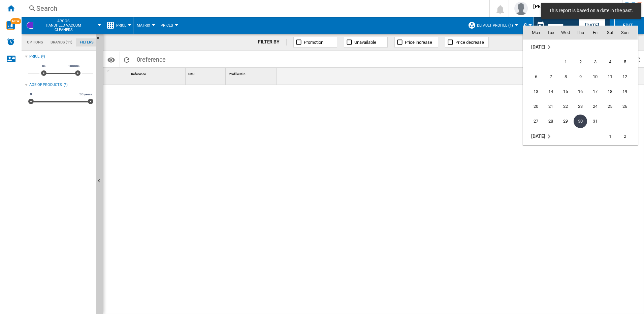  What do you see at coordinates (595, 62) in the screenshot?
I see `span: 3` at bounding box center [595, 62].